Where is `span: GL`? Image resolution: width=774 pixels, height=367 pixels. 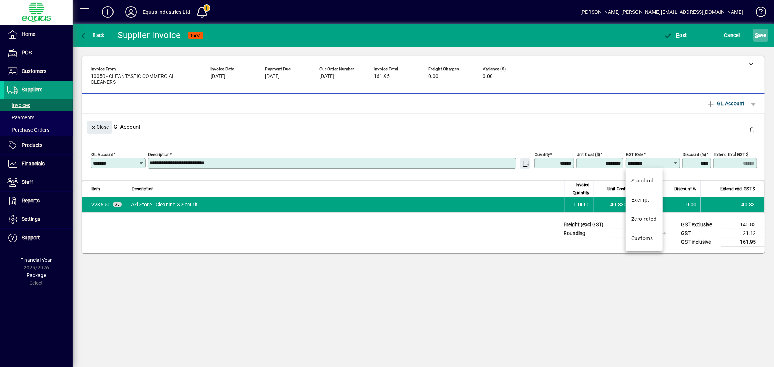
span: GL is located at coordinates (117, 204).